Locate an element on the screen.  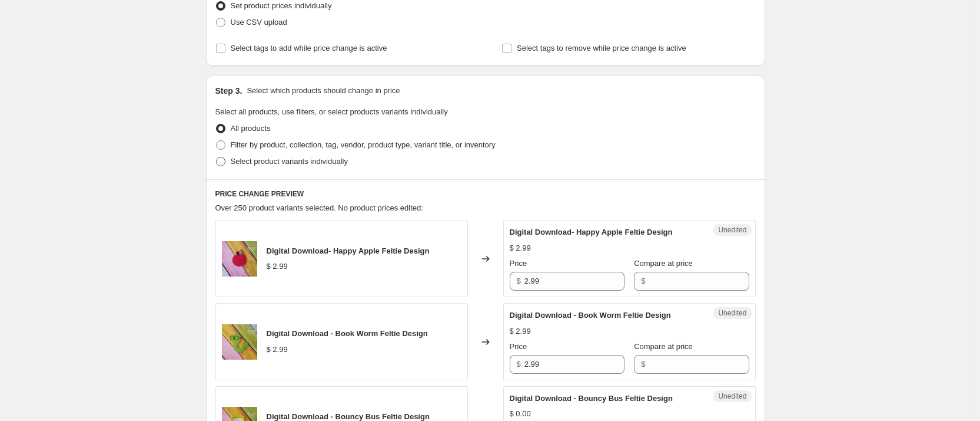
span: Filter by product, collection, tag, vendor, product type, variant title, or inventory is located at coordinates (363, 144).